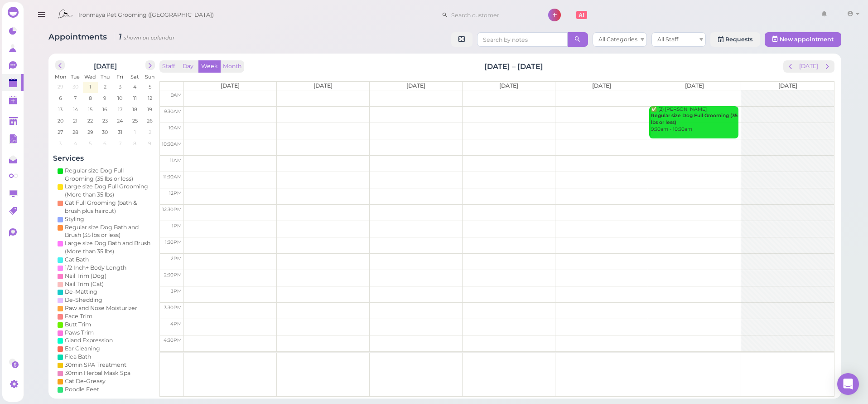 This screenshot has width=868, height=404. Describe the element at coordinates (232, 66) in the screenshot. I see `button: Month` at that location.